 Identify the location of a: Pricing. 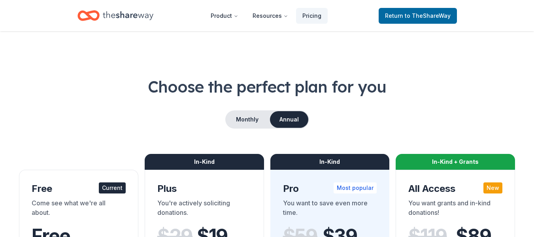
(312, 16).